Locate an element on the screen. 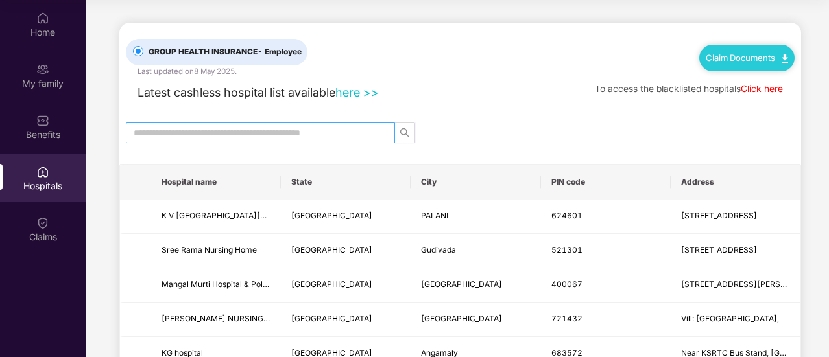 The width and height of the screenshot is (829, 357). span: 400067 is located at coordinates (567, 284).